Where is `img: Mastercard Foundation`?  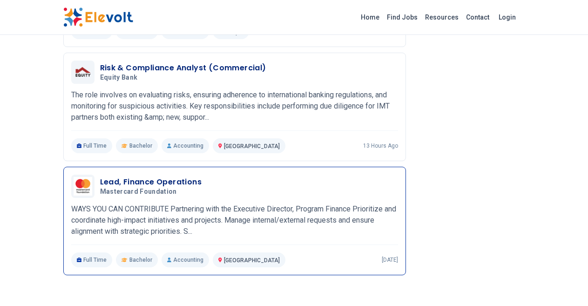
img: Mastercard Foundation is located at coordinates (83, 186).